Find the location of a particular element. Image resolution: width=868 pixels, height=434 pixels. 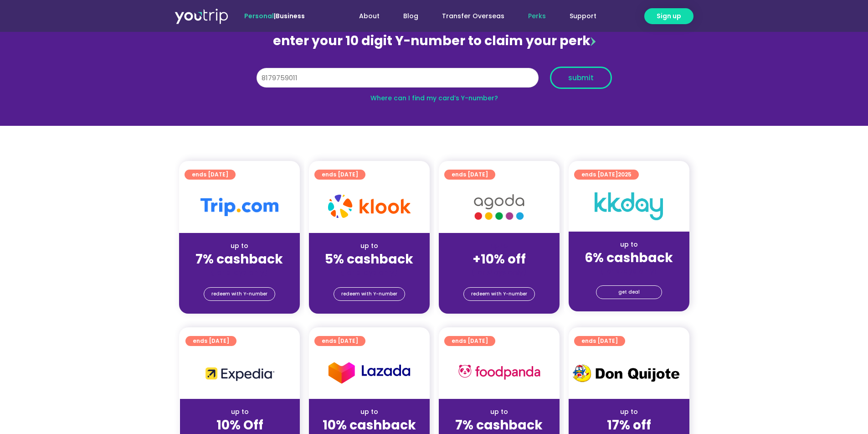

strong: 10% cashback is located at coordinates (369, 425).